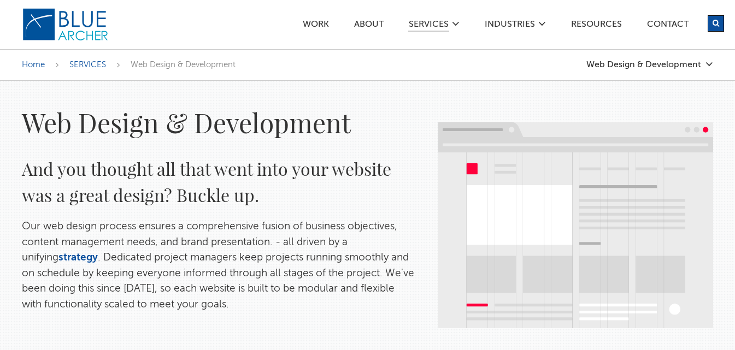 The height and width of the screenshot is (350, 735). I want to click on a: Contact, so click(668, 26).